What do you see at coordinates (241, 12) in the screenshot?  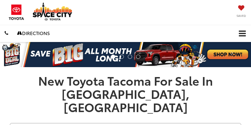 I see `a: My Saved Vehicles` at bounding box center [241, 12].